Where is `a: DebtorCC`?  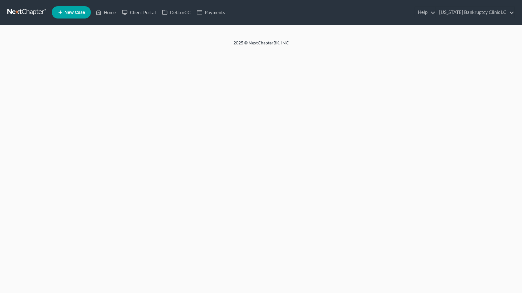 a: DebtorCC is located at coordinates (176, 12).